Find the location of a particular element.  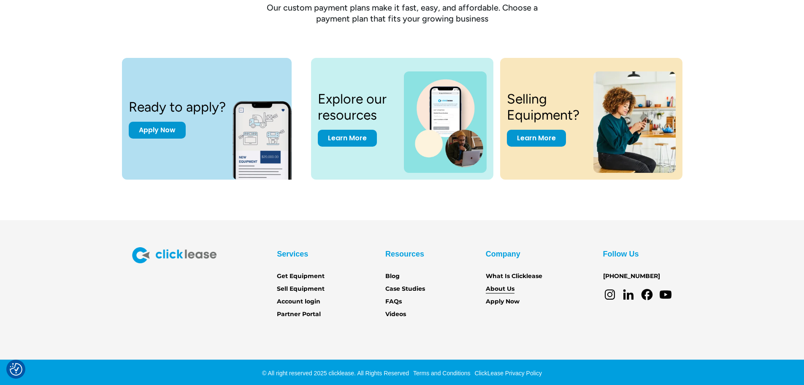

a: Partner Portal is located at coordinates (299, 314).